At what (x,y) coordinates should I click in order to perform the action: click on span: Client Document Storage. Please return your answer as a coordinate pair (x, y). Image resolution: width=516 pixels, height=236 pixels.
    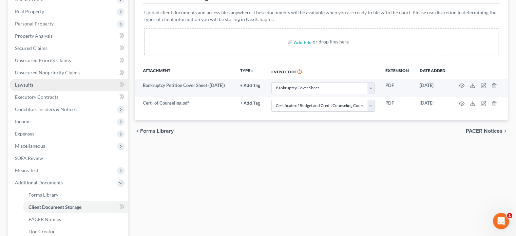
    Looking at the image, I should click on (55, 207).